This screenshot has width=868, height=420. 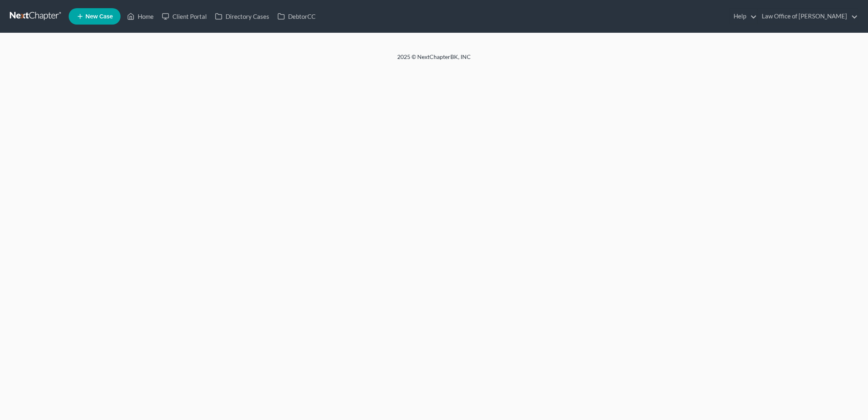 What do you see at coordinates (140, 16) in the screenshot?
I see `a: Home` at bounding box center [140, 16].